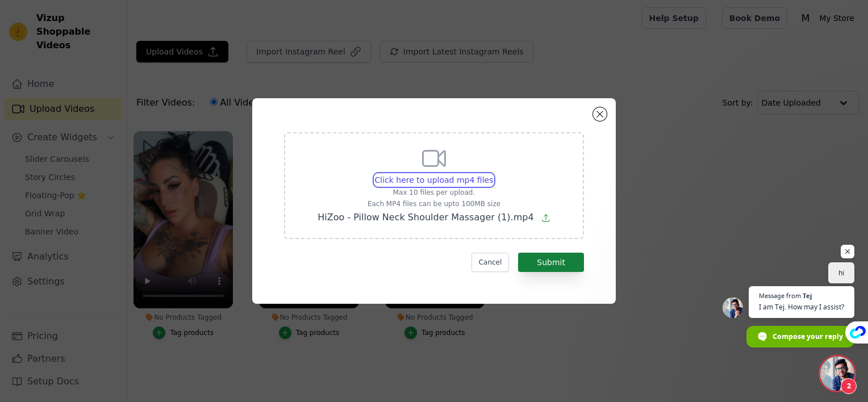 This screenshot has height=402, width=868. What do you see at coordinates (490, 262) in the screenshot?
I see `button: Cancel` at bounding box center [490, 262].